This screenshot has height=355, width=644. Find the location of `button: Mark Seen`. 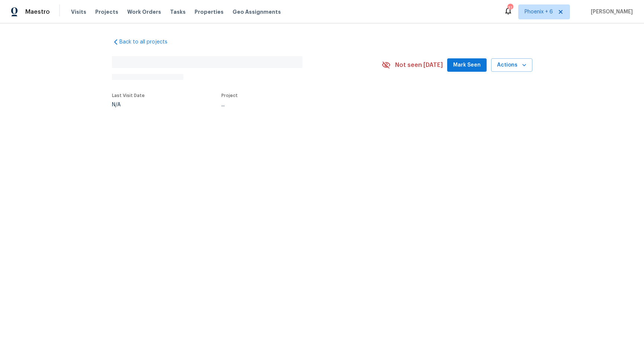

button: Mark Seen is located at coordinates (467, 65).